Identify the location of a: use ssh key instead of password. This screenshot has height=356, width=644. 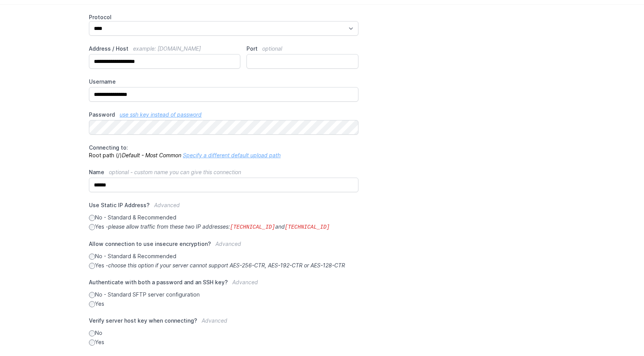
(161, 114).